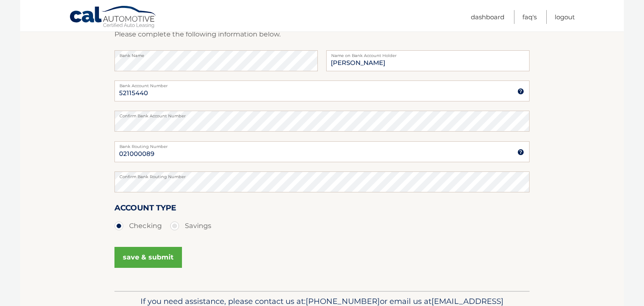 Image resolution: width=644 pixels, height=306 pixels. Describe the element at coordinates (322, 152) in the screenshot. I see `input: Bank Routing Number` at that location.